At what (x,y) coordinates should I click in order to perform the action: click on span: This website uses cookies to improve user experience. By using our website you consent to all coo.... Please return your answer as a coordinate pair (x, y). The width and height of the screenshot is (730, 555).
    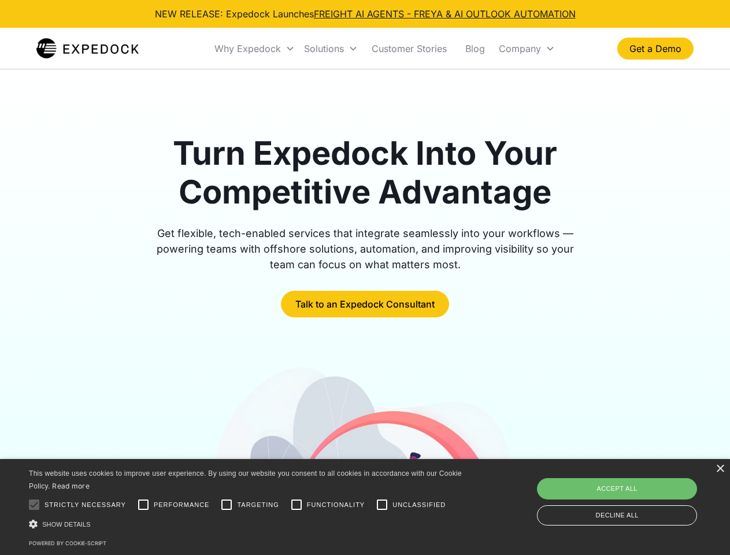
    Looking at the image, I should click on (245, 480).